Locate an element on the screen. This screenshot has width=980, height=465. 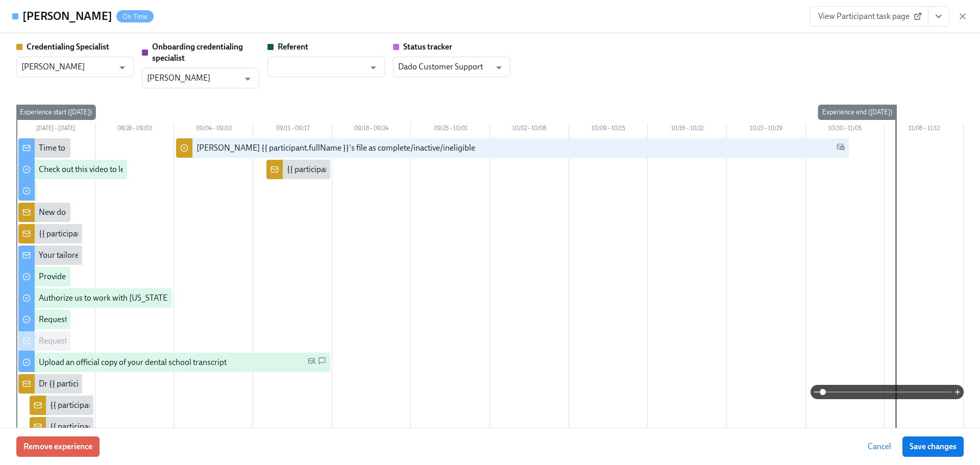
div: Upload an official copy of your dental school transcript is located at coordinates (133, 363).